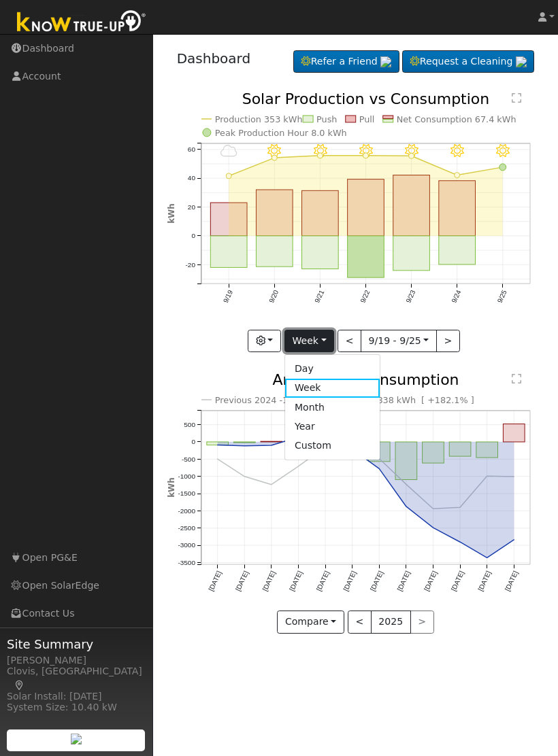  What do you see at coordinates (407, 400) in the screenshot?
I see `text: 2025 -2,838 kWh [ +182.1% ]` at bounding box center [407, 400].